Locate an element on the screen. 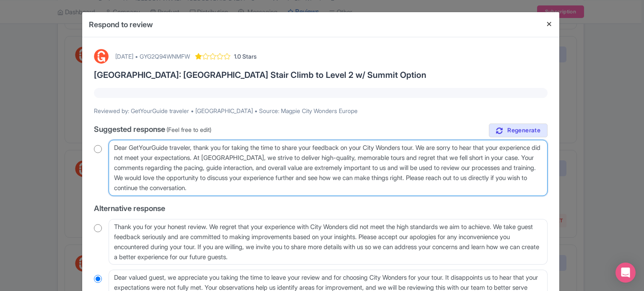 This screenshot has width=644, height=291. span: Regenerate is located at coordinates (524, 130).